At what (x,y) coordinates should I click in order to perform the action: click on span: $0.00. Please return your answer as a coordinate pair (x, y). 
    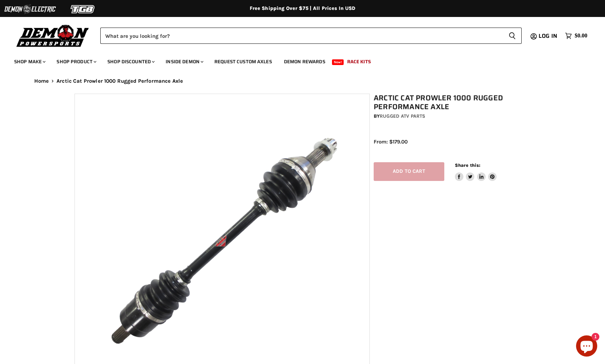
    Looking at the image, I should click on (581, 36).